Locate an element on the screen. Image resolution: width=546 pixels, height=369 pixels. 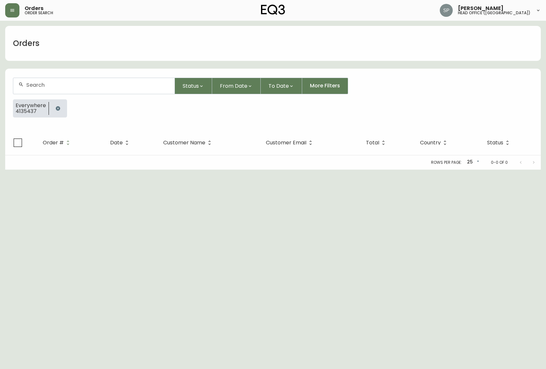
button: From Date is located at coordinates (236, 86).